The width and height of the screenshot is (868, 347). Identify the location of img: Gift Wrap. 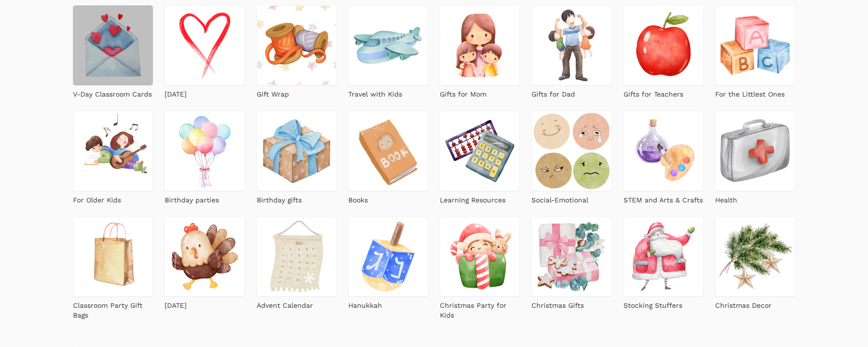
(297, 45).